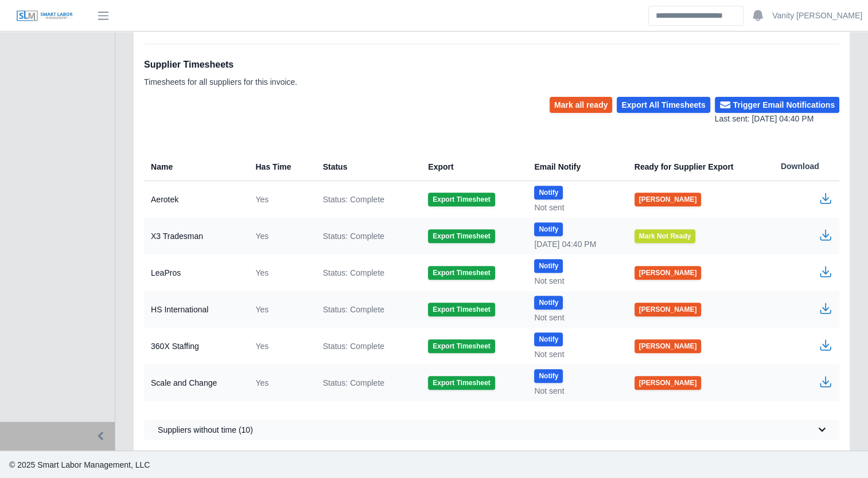  Describe the element at coordinates (366, 167) in the screenshot. I see `th: Status` at that location.